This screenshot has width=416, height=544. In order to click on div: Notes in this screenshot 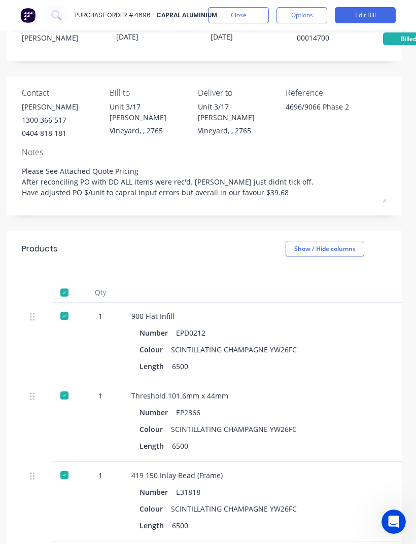, I will do `click(204, 152)`.